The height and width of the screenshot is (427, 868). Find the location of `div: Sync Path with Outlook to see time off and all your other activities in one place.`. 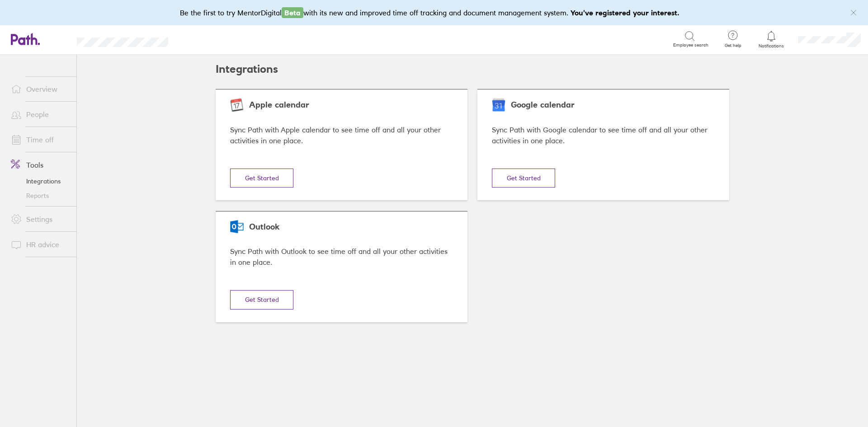

div: Sync Path with Outlook to see time off and all your other activities in one place. is located at coordinates (341, 257).